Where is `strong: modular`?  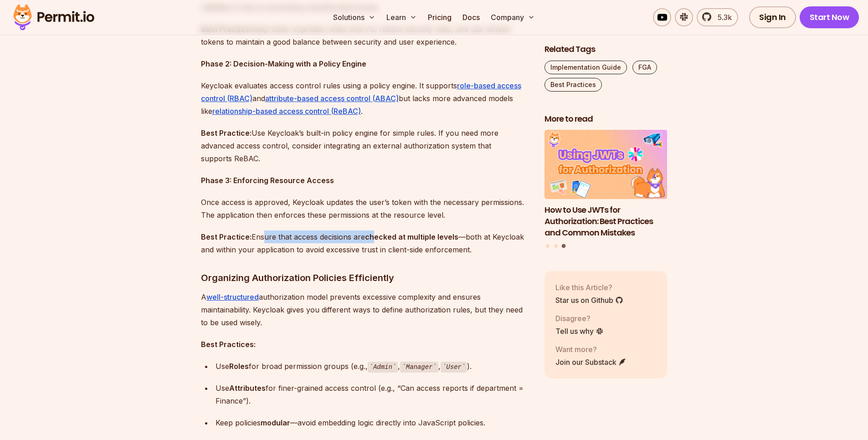 strong: modular is located at coordinates (275, 423).